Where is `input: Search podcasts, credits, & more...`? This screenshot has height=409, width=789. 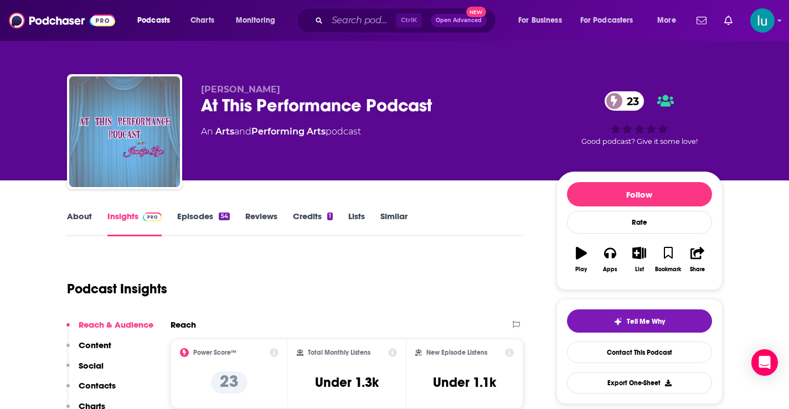
input: Search podcasts, credits, & more... is located at coordinates (361, 20).